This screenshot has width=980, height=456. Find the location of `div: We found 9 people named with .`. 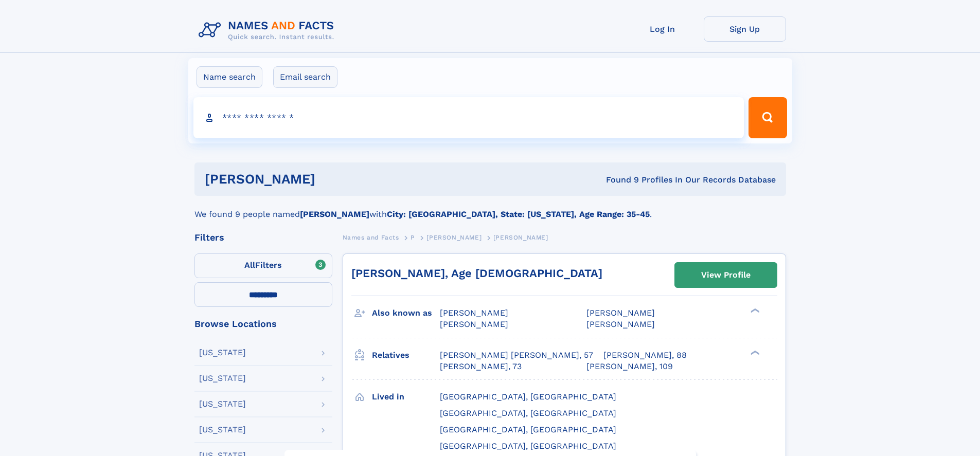

div: We found 9 people named with . is located at coordinates (490, 208).